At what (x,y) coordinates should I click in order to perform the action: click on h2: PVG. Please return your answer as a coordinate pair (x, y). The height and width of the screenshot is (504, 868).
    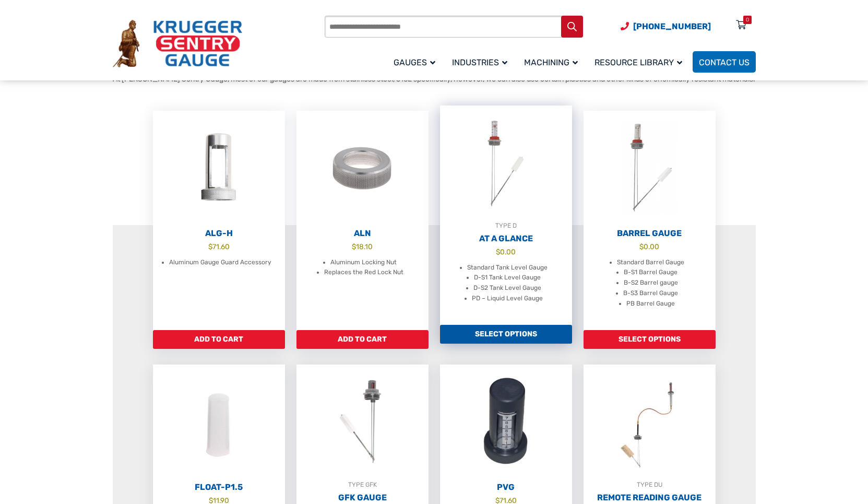
    Looking at the image, I should click on (506, 487).